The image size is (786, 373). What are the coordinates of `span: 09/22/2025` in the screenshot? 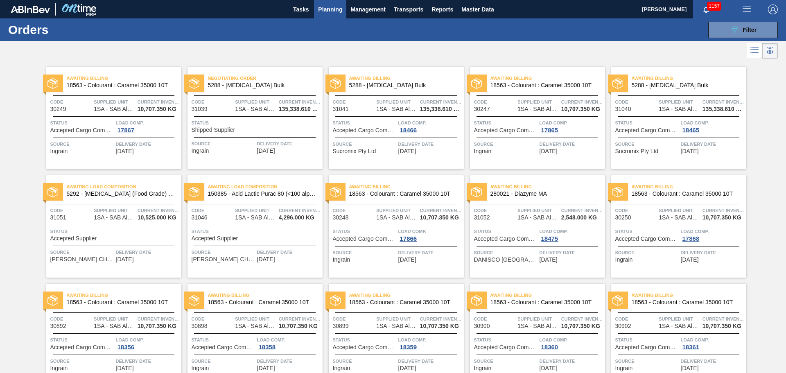 It's located at (407, 368).